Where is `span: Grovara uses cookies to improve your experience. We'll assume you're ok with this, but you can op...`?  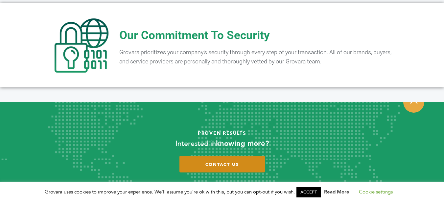 span: Grovara uses cookies to improve your experience. We'll assume you're ok with this, but you can op... is located at coordinates (222, 192).